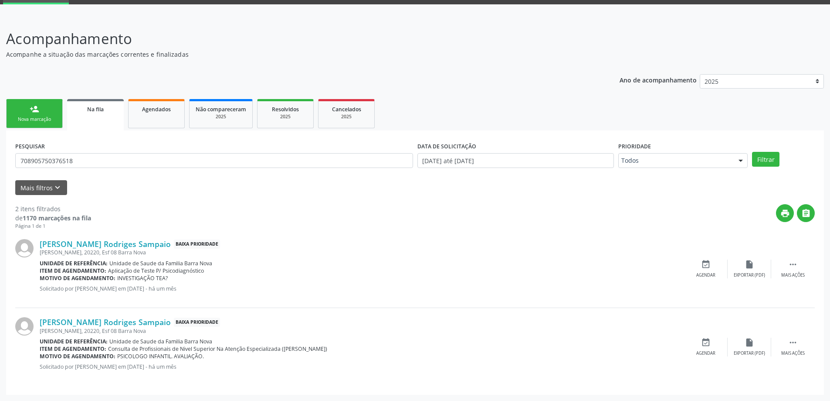 Image resolution: width=830 pixels, height=401 pixels. Describe the element at coordinates (34, 119) in the screenshot. I see `div: Nova marcação` at that location.